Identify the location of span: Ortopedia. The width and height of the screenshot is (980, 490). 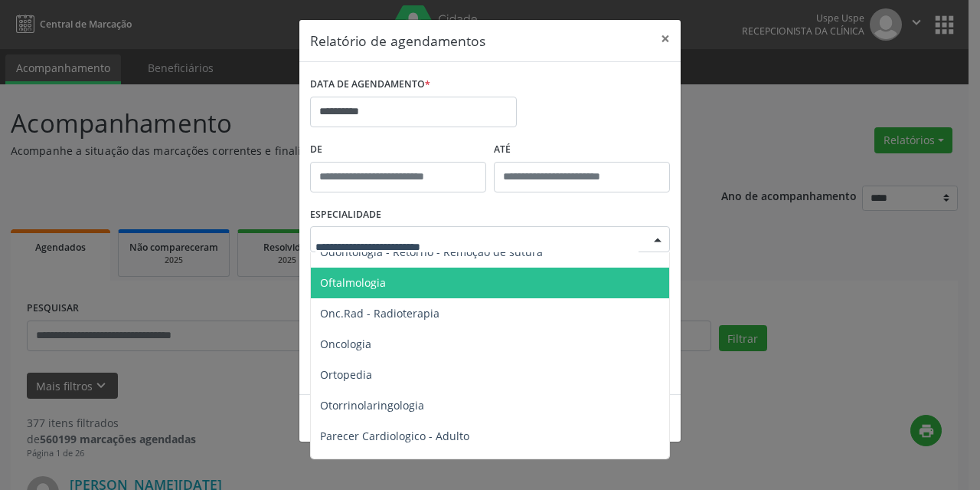
(346, 374).